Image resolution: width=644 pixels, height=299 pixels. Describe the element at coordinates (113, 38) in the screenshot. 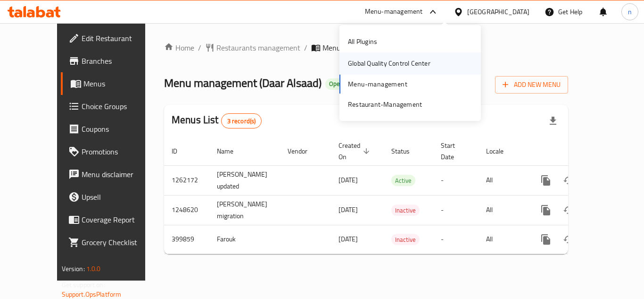

I see `a: Edit Restaurant` at that location.